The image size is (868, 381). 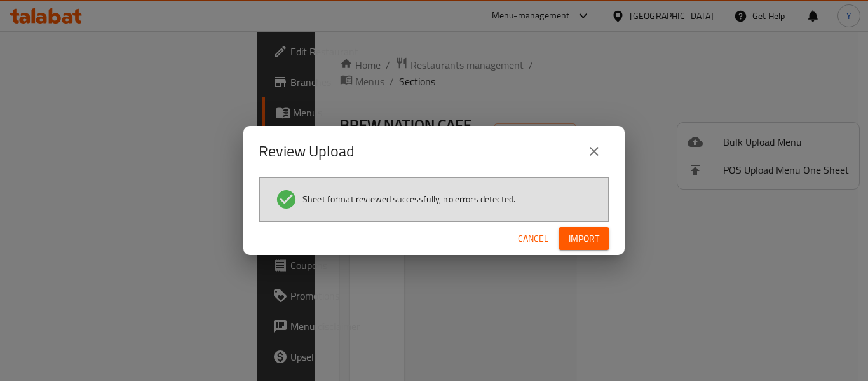 What do you see at coordinates (584, 238) in the screenshot?
I see `button: Import` at bounding box center [584, 238].